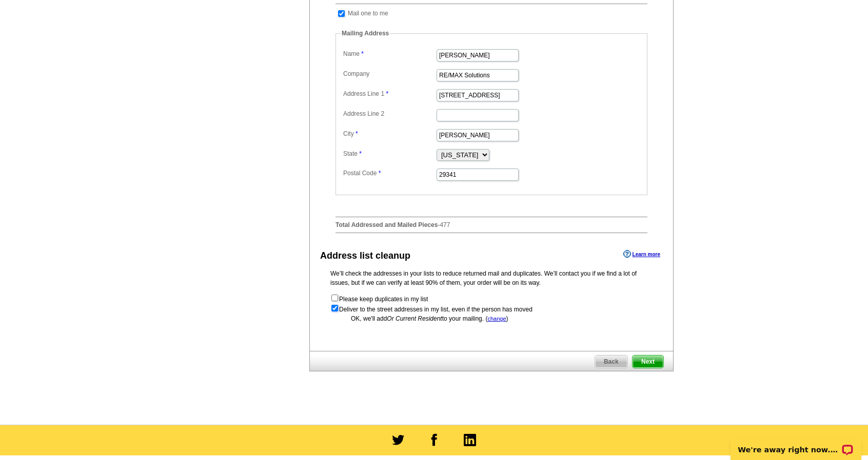 The height and width of the screenshot is (460, 868). Describe the element at coordinates (65, 22) in the screenshot. I see `p: We're away right now. Please check back later!` at that location.